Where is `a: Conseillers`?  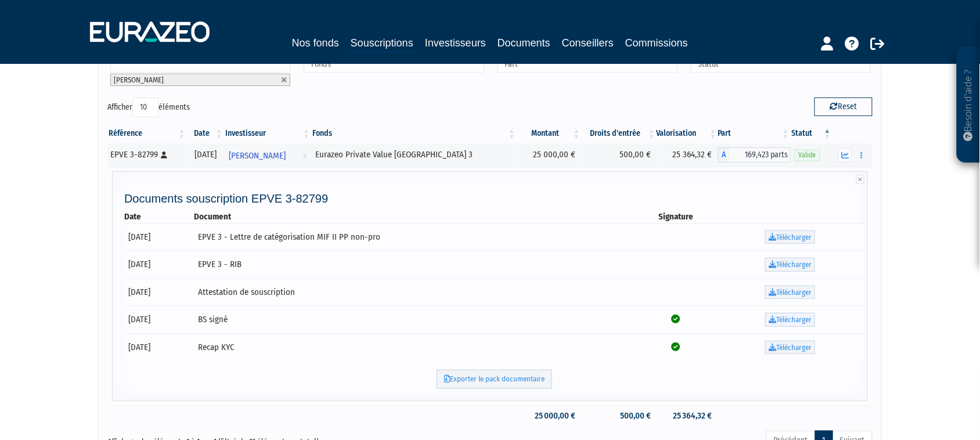
a: Conseillers is located at coordinates (588, 43).